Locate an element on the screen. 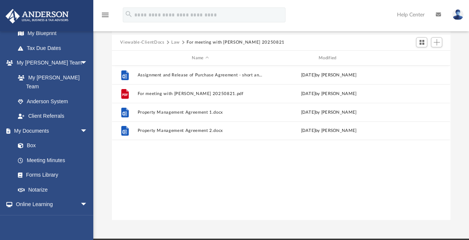  a: Online Learningarrow_drop_down is located at coordinates (50, 205).